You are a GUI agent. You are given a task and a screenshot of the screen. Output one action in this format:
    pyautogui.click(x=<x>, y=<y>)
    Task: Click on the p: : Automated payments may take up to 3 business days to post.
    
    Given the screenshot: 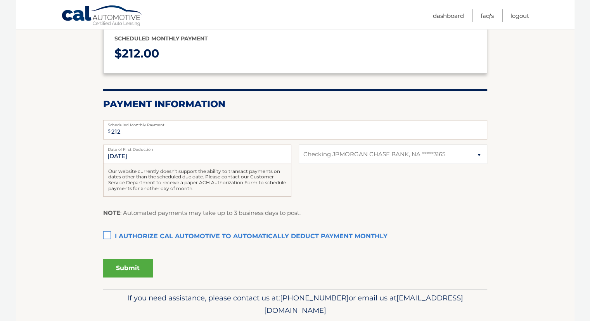 What is the action you would take?
    pyautogui.click(x=202, y=213)
    